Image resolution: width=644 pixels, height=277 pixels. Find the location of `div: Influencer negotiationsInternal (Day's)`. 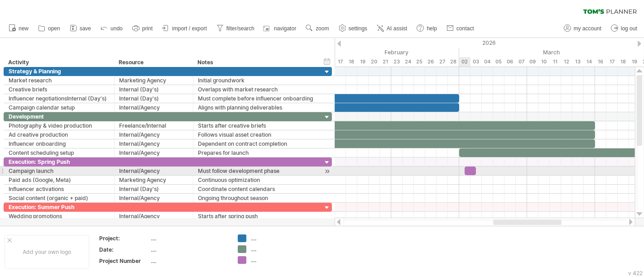

div: Influencer negotiationsInternal (Day's) is located at coordinates (59, 98).